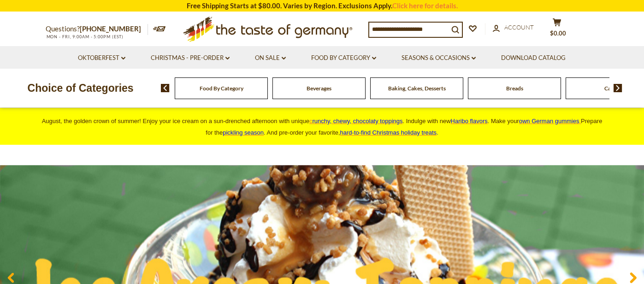 The width and height of the screenshot is (644, 284). Describe the element at coordinates (319, 88) in the screenshot. I see `a: Beverages` at that location.